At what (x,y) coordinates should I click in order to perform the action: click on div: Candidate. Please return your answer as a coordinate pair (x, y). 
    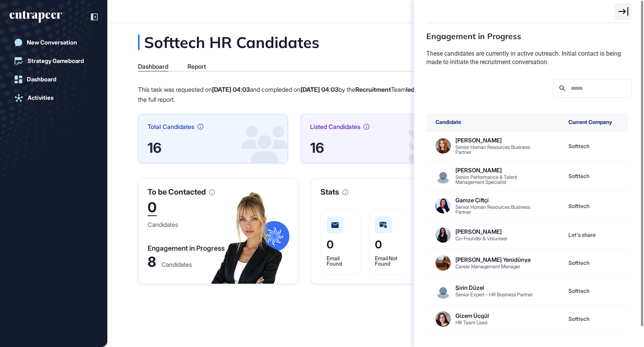
    Looking at the image, I should click on (474, 122).